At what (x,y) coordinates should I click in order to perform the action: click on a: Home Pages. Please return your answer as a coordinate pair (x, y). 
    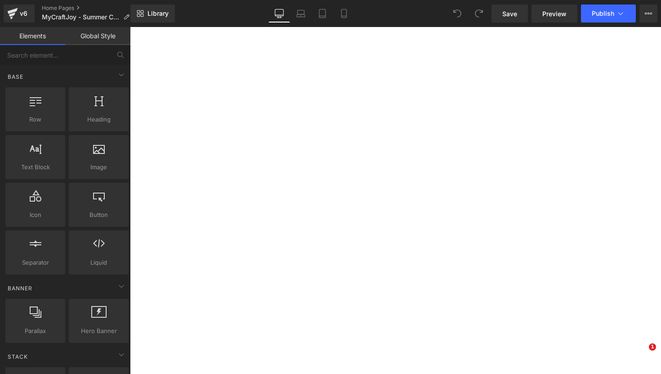
    Looking at the image, I should click on (89, 8).